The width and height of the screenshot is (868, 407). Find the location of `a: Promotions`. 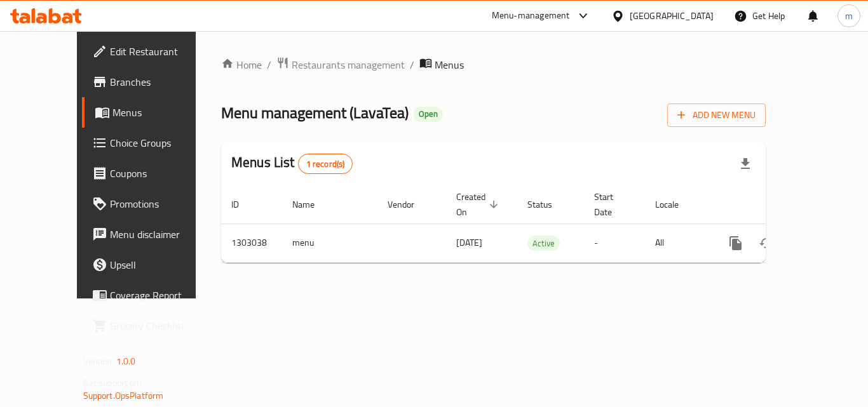

a: Promotions is located at coordinates (152, 204).